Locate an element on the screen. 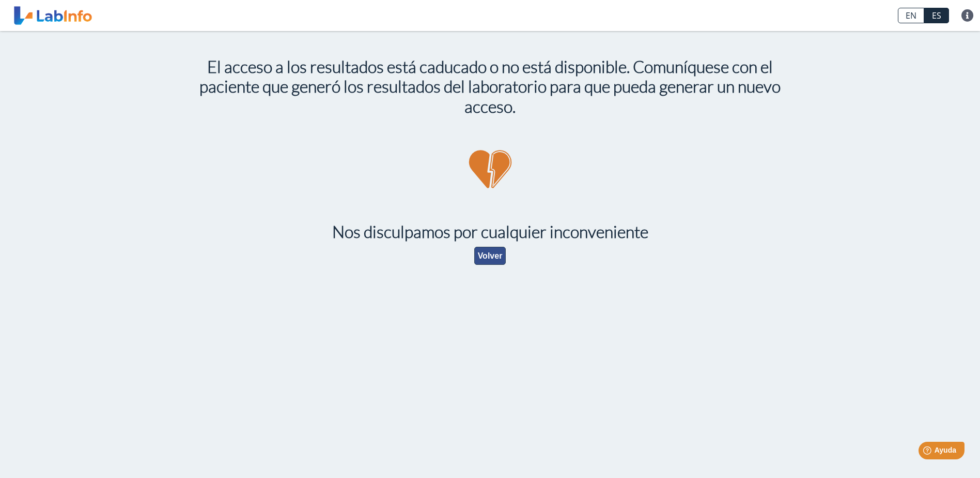 The width and height of the screenshot is (980, 478). a: ES is located at coordinates (937, 15).